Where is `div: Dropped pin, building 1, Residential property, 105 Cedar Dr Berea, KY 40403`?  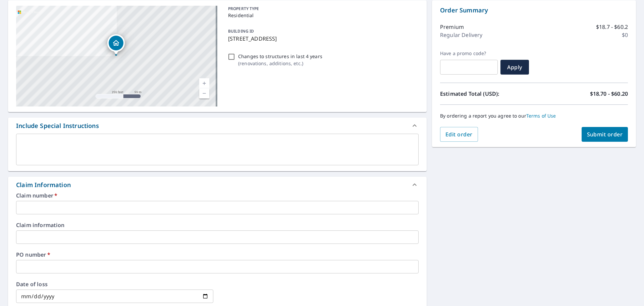
div: Dropped pin, building 1, Residential property, 105 Cedar Dr Berea, KY 40403 is located at coordinates (116, 45).